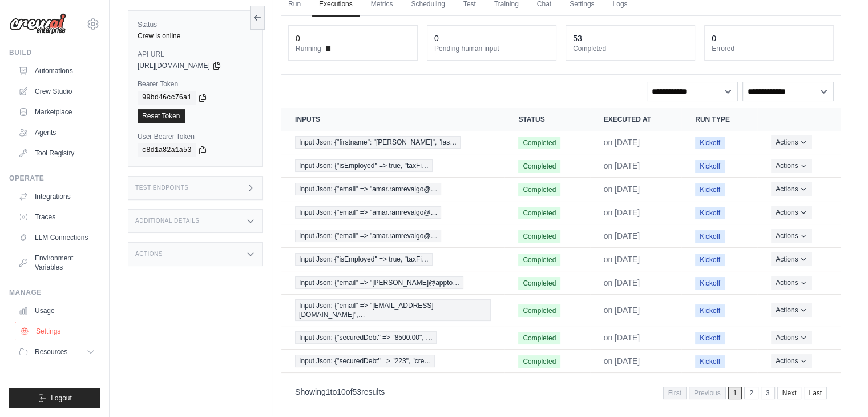  What do you see at coordinates (149, 254) in the screenshot?
I see `h3: Actions` at bounding box center [149, 254].